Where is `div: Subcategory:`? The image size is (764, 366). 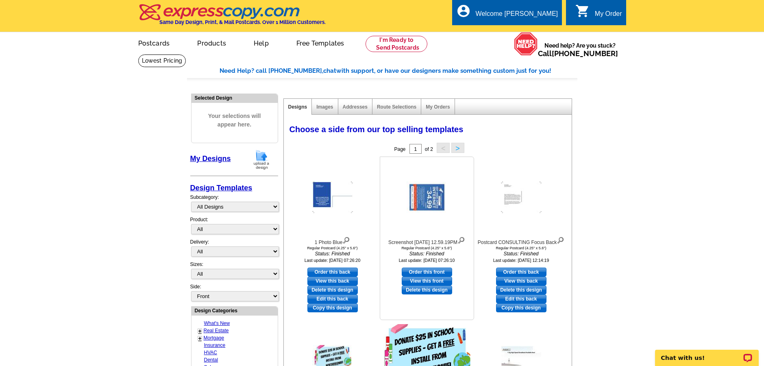
div: Subcategory: is located at coordinates (234, 204).